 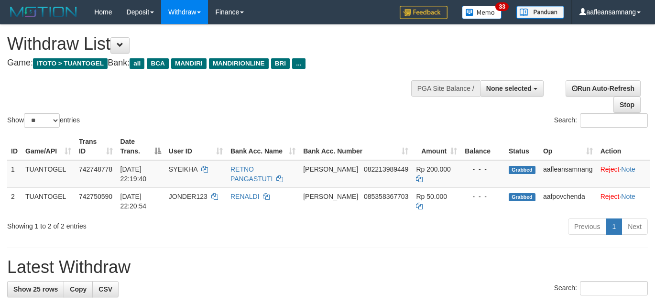 What do you see at coordinates (44, 12) in the screenshot?
I see `img: MOTION_logo.png` at bounding box center [44, 12].